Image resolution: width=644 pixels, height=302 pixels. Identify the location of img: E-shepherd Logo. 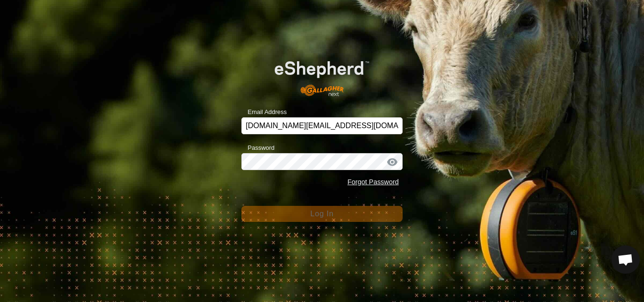
(322, 75).